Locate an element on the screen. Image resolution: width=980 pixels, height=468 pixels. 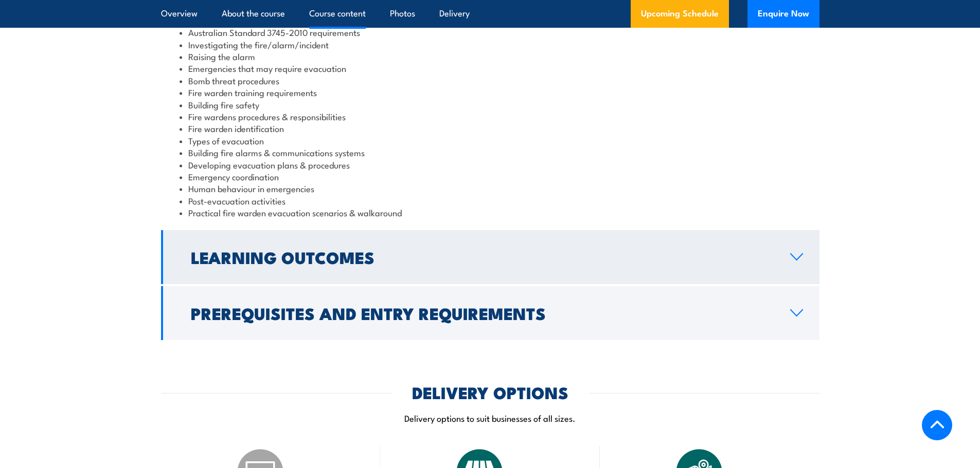
li: Fire warden identification is located at coordinates (490, 128).